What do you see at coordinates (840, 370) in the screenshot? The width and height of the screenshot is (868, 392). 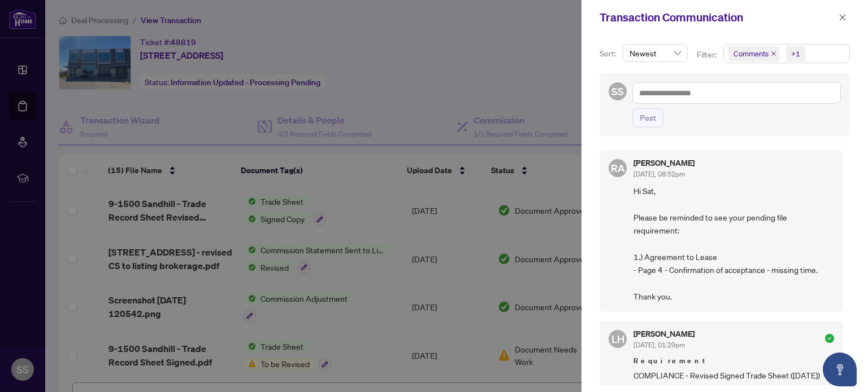 I see `button: Open asap` at bounding box center [840, 370].